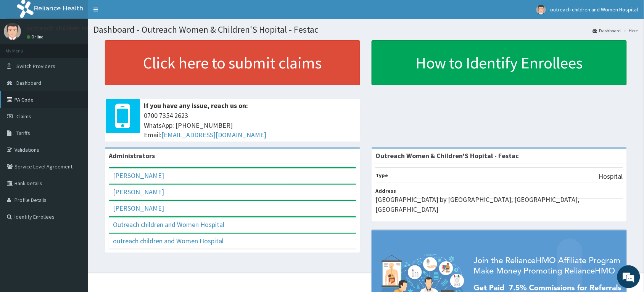  I want to click on h1: Dashboard - Outreach Women & Children'S Hopital - Festac, so click(366, 30).